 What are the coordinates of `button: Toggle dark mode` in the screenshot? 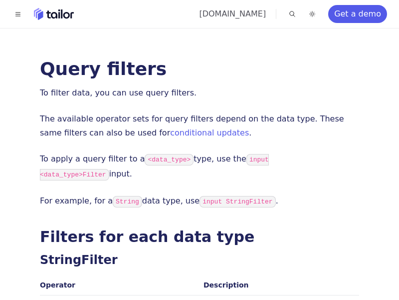 It's located at (312, 14).